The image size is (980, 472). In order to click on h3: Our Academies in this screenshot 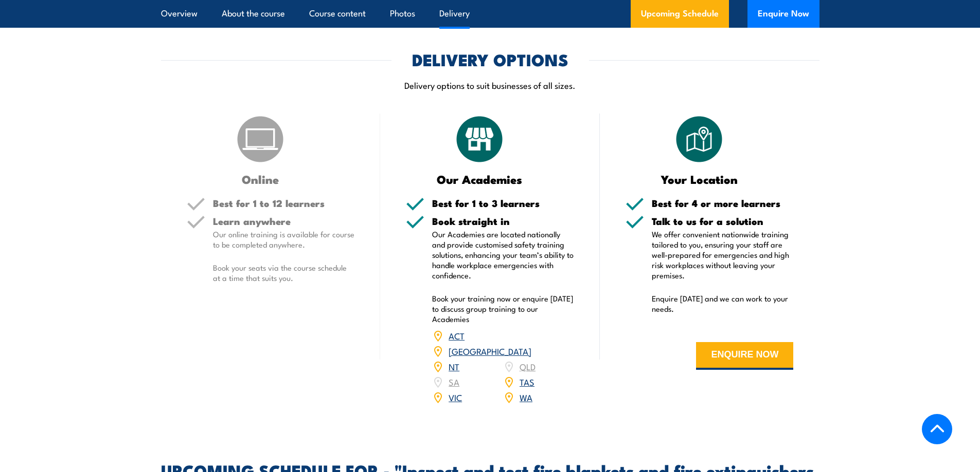, I will do `click(479, 179)`.